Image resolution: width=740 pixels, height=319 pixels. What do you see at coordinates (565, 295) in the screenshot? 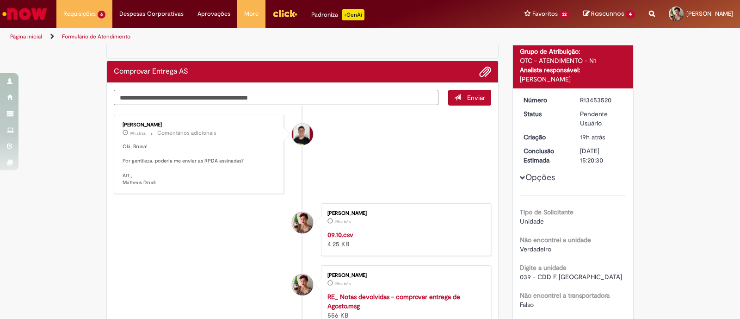
I see `b: Não encontrei a transportadora` at bounding box center [565, 295].